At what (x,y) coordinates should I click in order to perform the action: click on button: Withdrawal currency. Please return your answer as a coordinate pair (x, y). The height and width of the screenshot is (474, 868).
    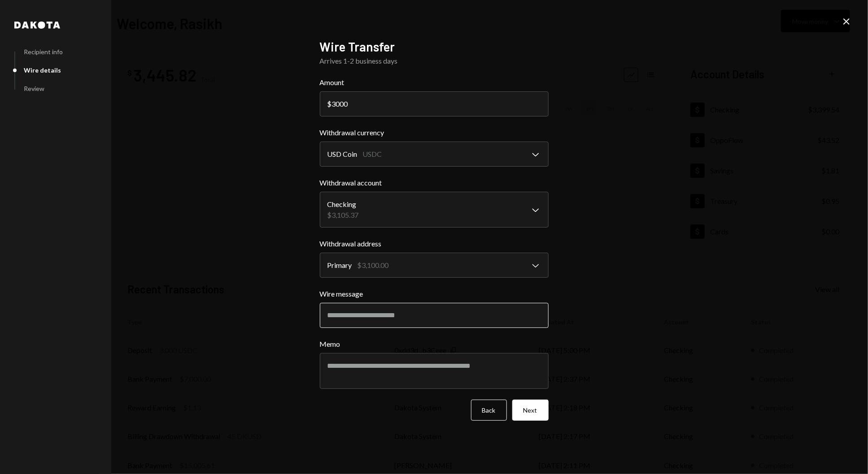
    Looking at the image, I should click on (434, 154).